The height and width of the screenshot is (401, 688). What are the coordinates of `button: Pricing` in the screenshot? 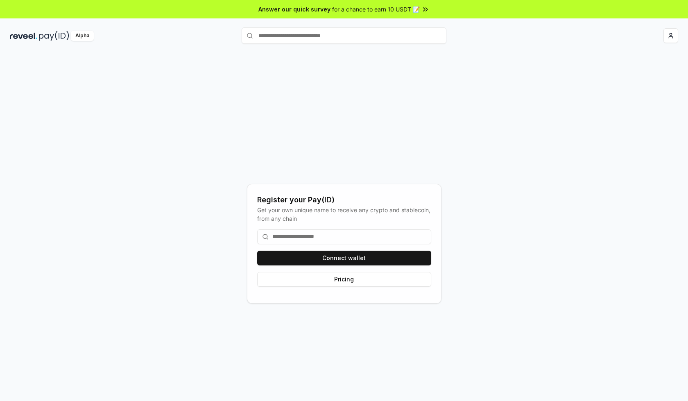 It's located at (344, 279).